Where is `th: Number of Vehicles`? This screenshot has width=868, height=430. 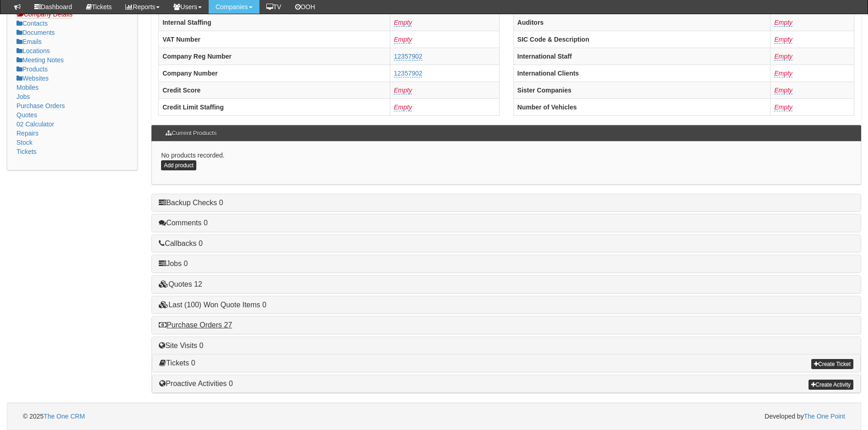
th: Number of Vehicles is located at coordinates (642, 106).